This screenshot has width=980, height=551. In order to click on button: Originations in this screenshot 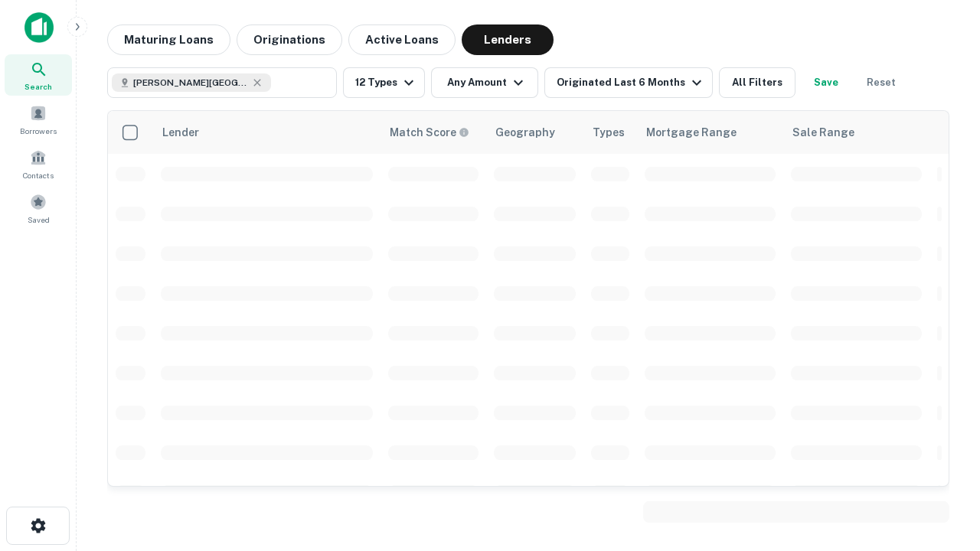, I will do `click(289, 40)`.